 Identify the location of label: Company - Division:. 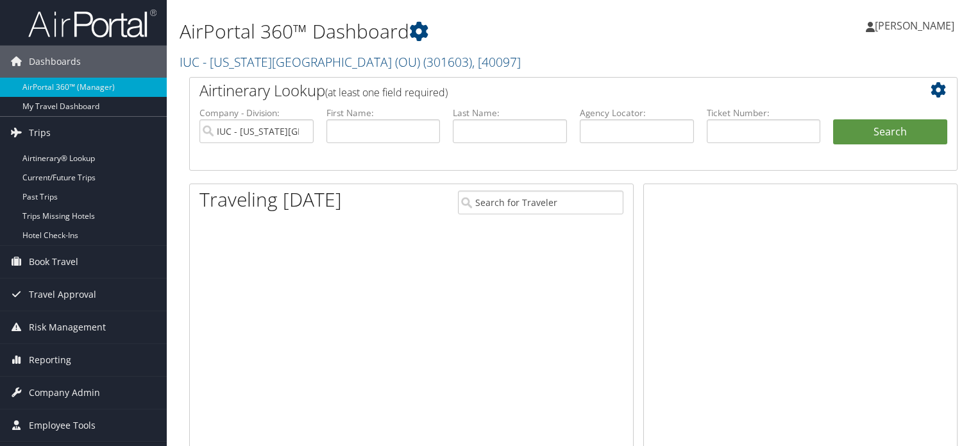
(256, 113).